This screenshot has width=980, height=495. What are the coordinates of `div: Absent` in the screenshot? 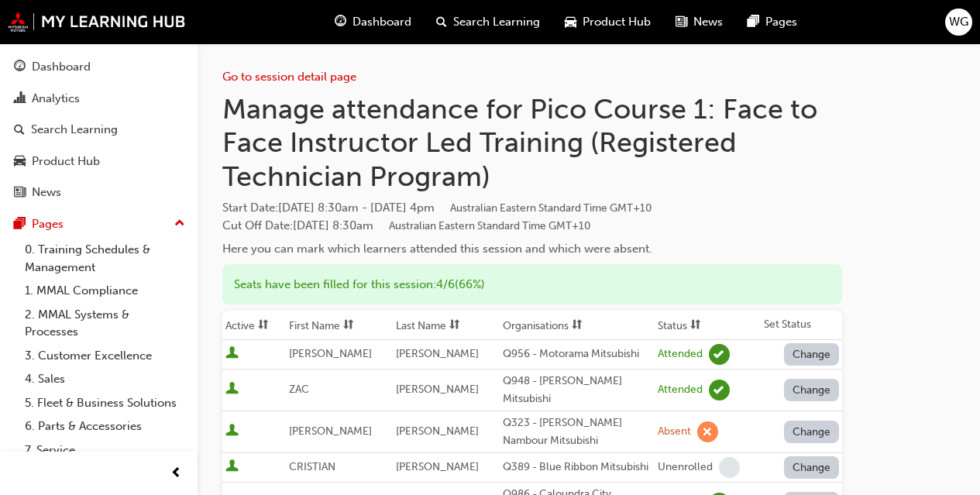 It's located at (674, 431).